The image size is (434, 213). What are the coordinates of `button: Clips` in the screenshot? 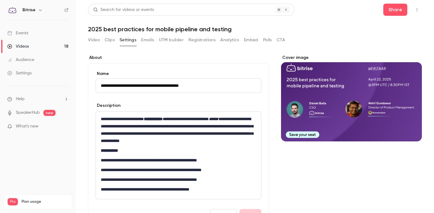 It's located at (109, 40).